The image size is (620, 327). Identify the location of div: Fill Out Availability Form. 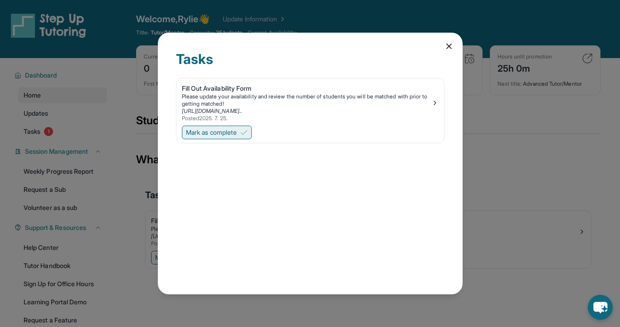
(307, 89).